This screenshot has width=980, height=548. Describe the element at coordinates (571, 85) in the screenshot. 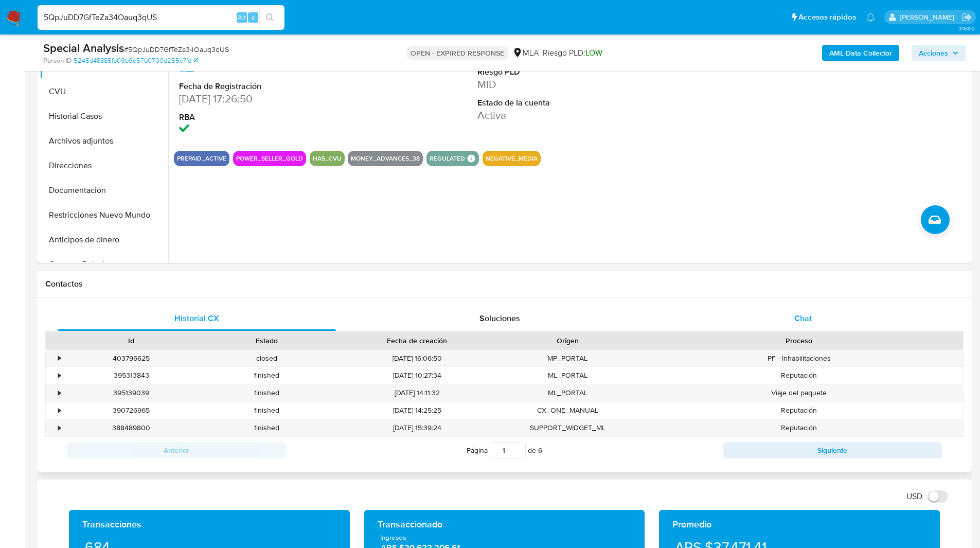

I see `dd: MID` at that location.